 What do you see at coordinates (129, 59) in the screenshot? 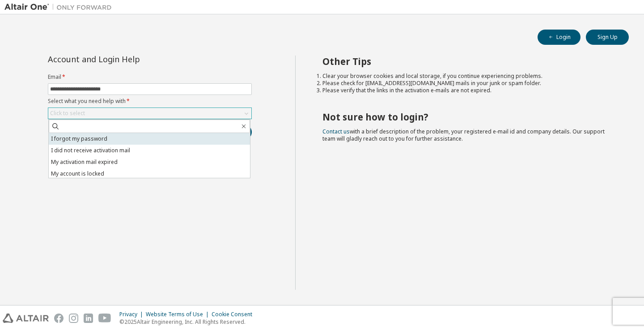
I see `div: Account and Login Help` at bounding box center [129, 59].